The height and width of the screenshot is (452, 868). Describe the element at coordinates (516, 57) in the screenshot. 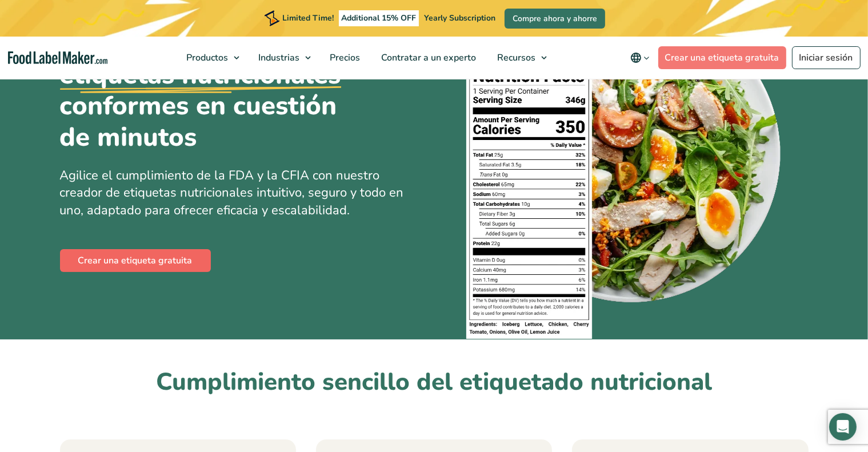

I see `span: Recursos` at that location.